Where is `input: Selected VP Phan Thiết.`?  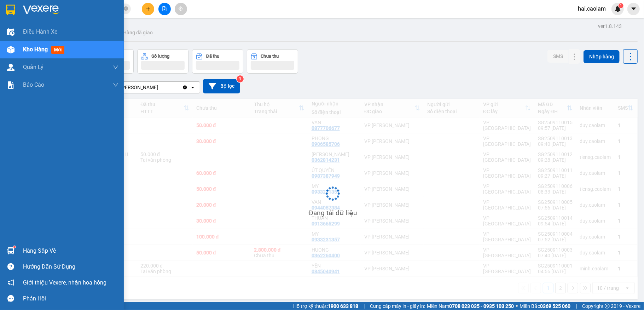 input: Selected VP Phan Thiết. is located at coordinates (159, 87).